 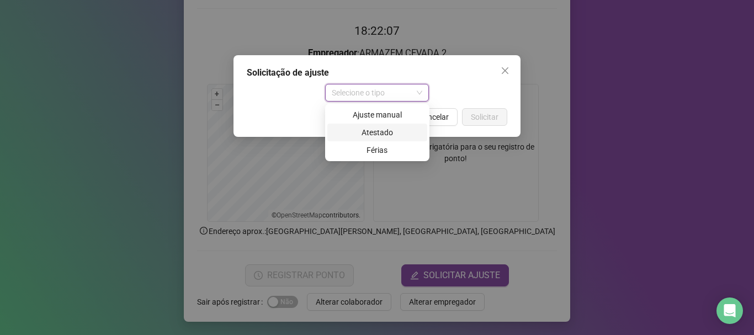 I want to click on button: Cancelar, so click(x=433, y=117).